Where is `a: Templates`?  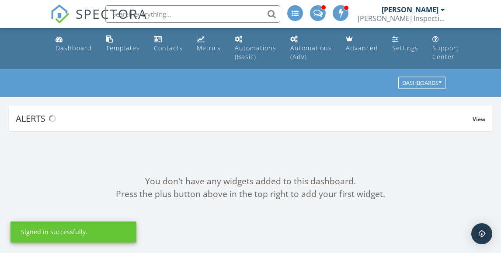 a: Templates is located at coordinates (123, 44).